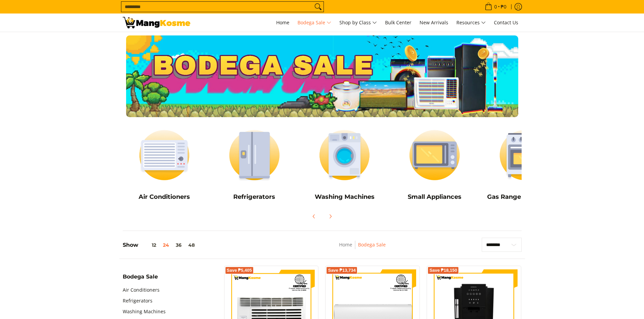 The image size is (644, 319). I want to click on a: Small Appliances Small Appliances, so click(434, 164).